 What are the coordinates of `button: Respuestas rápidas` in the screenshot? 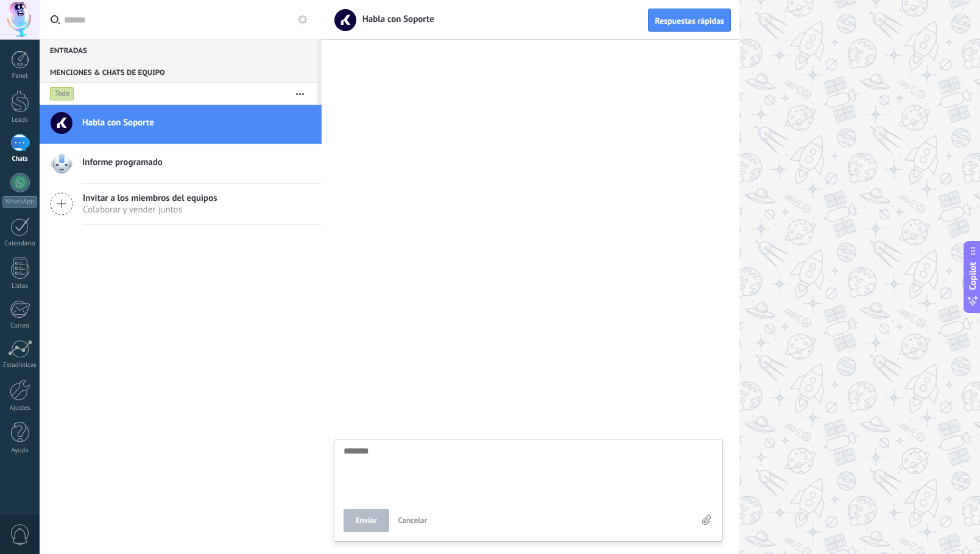 It's located at (689, 20).